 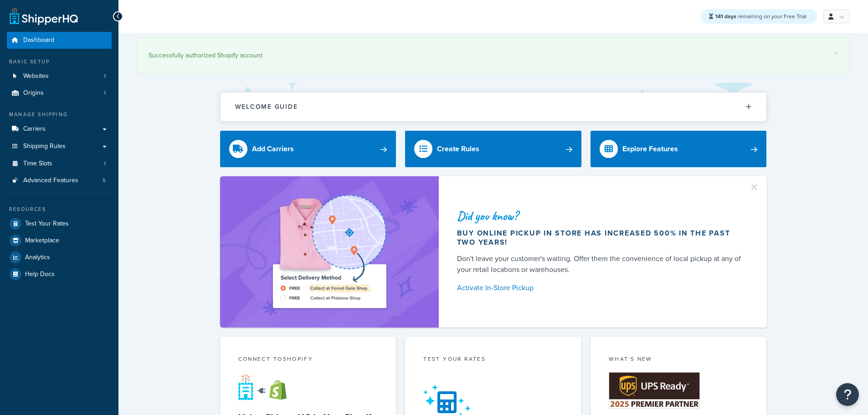 What do you see at coordinates (59, 274) in the screenshot?
I see `li: Help Docs` at bounding box center [59, 274].